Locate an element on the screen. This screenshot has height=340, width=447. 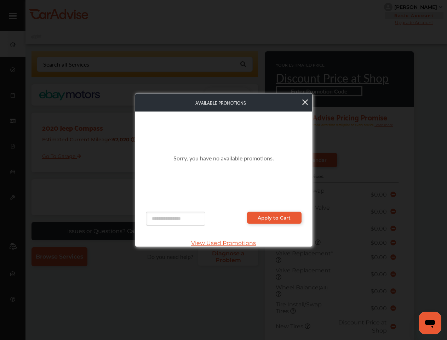
span: Available Promotions is located at coordinates (221, 103).